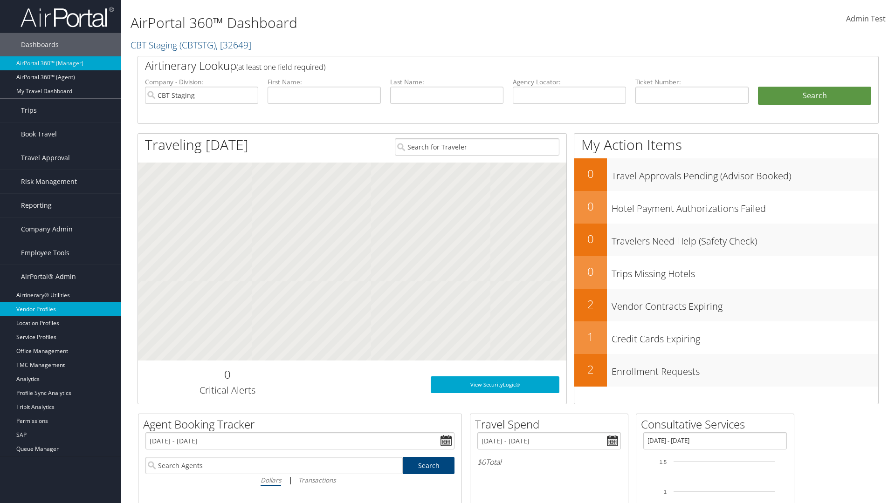 The height and width of the screenshot is (503, 895). I want to click on h1: My Action Items, so click(726, 145).